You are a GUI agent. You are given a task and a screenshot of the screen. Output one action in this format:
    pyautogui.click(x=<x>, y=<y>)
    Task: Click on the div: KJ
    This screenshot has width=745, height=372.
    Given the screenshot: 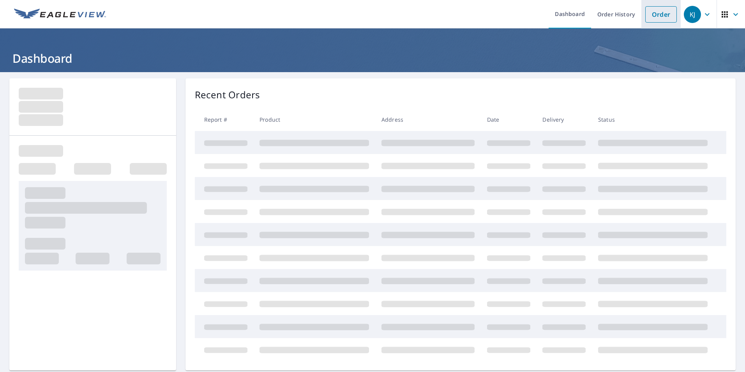 What is the action you would take?
    pyautogui.click(x=692, y=14)
    